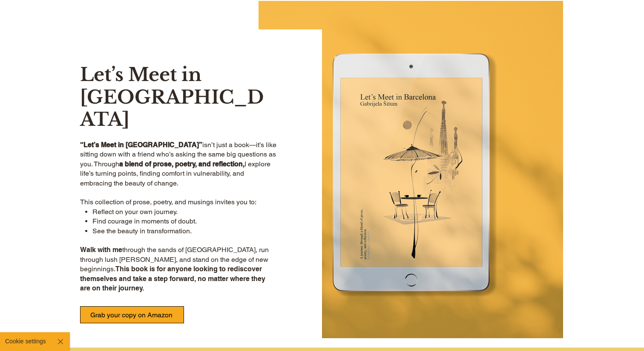 The height and width of the screenshot is (351, 644). Describe the element at coordinates (132, 314) in the screenshot. I see `a: Grab your copy on Amazon` at that location.